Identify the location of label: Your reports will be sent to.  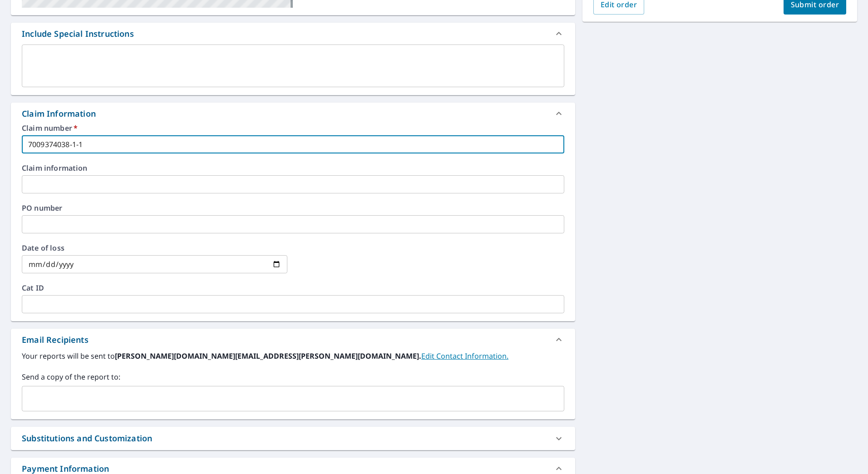
(293, 356).